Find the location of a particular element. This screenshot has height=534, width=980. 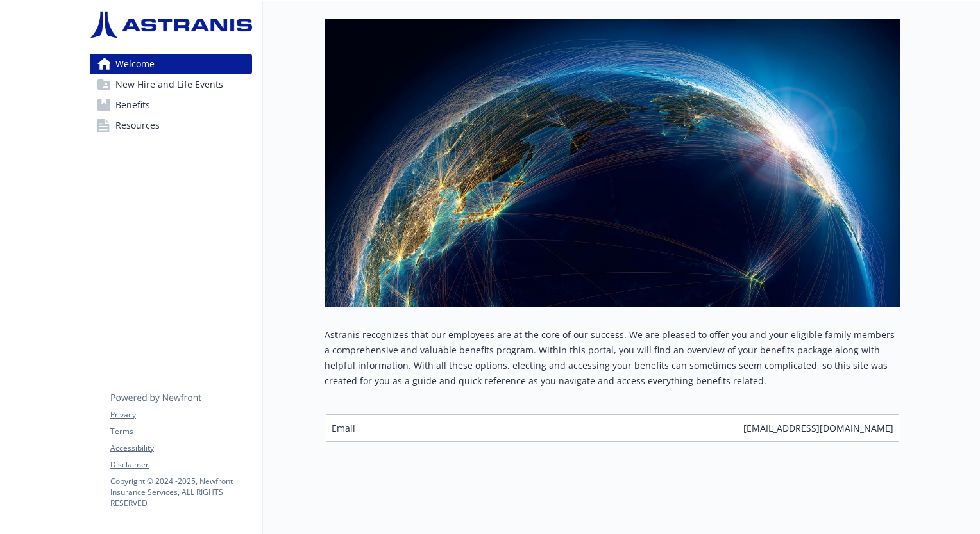

a: Benefits is located at coordinates (171, 105).